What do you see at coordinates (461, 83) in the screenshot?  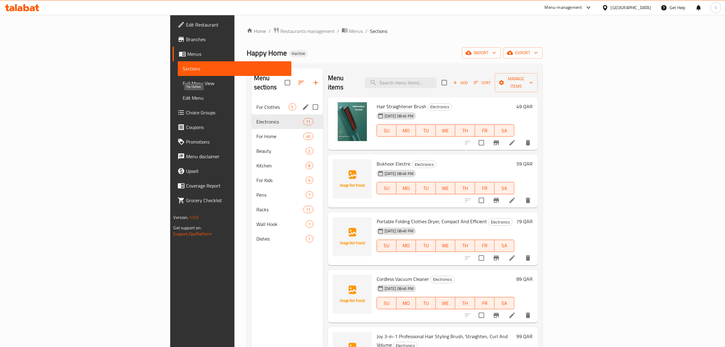 I see `span: Add` at bounding box center [461, 83].